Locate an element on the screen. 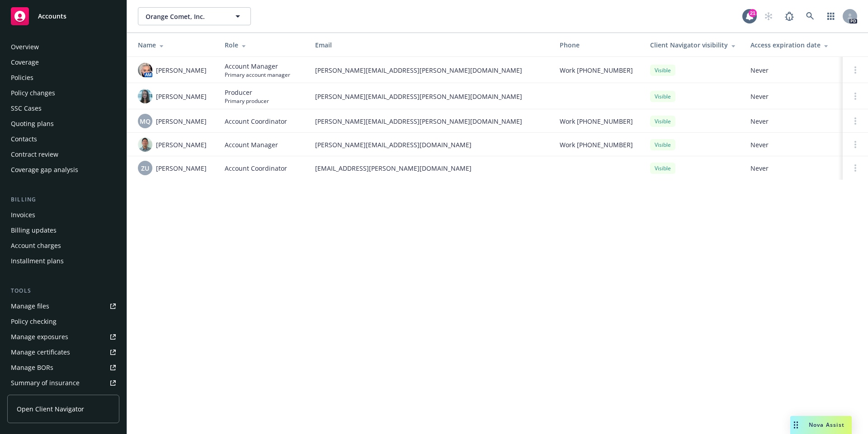  a: Search is located at coordinates (810, 17).